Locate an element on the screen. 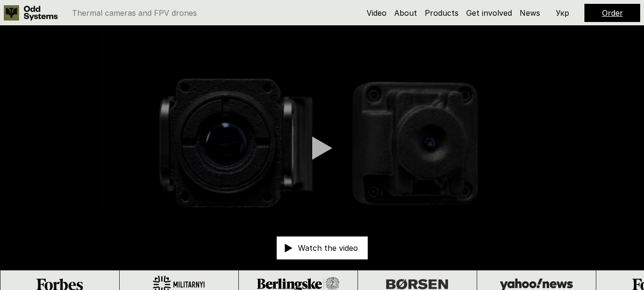 The height and width of the screenshot is (290, 644). a: About is located at coordinates (406, 13).